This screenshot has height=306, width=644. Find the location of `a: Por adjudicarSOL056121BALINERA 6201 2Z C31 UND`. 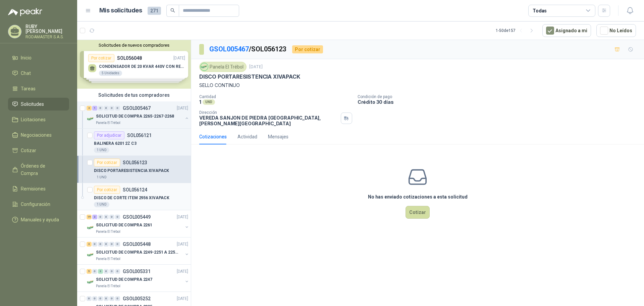

a: Por adjudicarSOL056121BALINERA 6201 2Z C31 UND is located at coordinates (134, 142).